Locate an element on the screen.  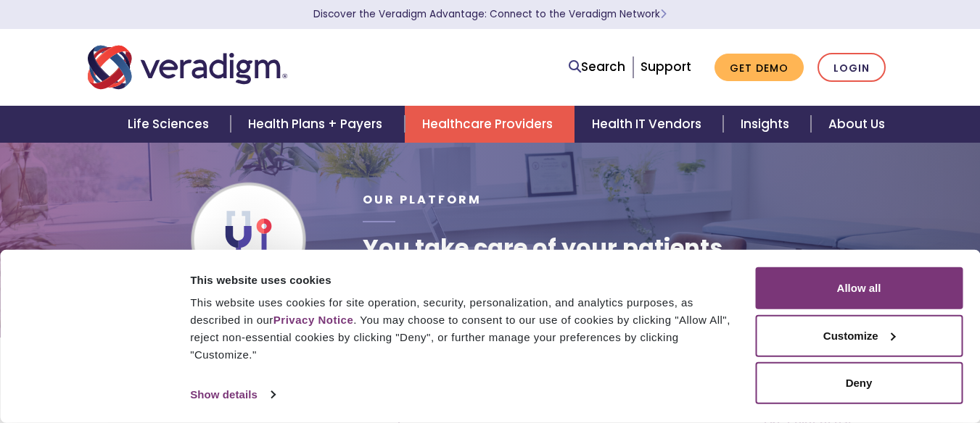
a: About Us is located at coordinates (857, 124).